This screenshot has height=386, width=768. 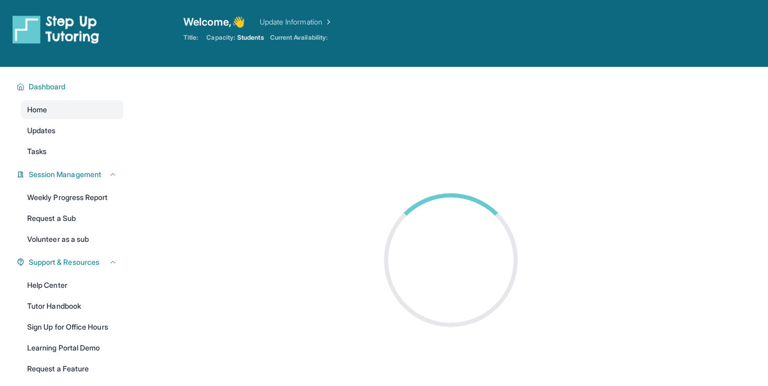 I want to click on a: Request a Sub, so click(x=72, y=218).